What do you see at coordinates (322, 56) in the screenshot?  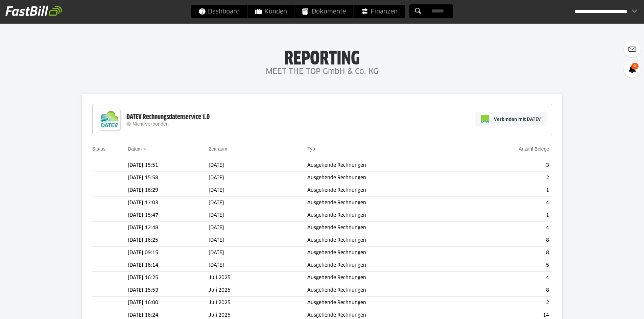 I see `h1: Reporting` at bounding box center [322, 56].